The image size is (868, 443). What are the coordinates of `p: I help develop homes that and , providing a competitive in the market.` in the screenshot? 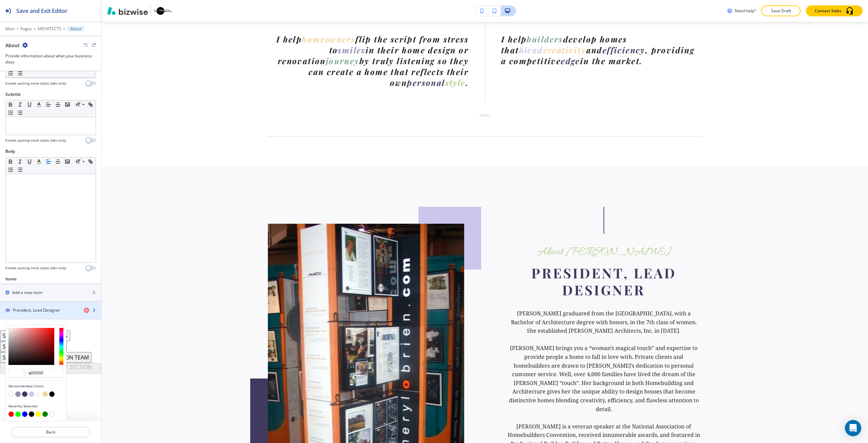 It's located at (601, 50).